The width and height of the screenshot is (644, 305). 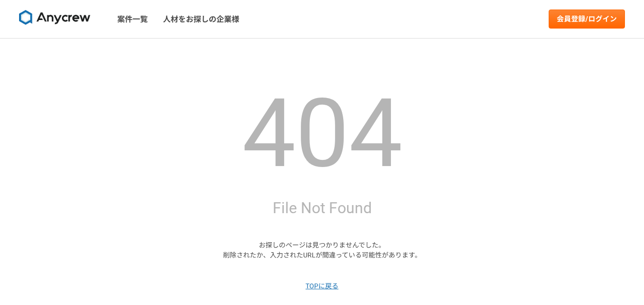 What do you see at coordinates (322, 133) in the screenshot?
I see `h1: 404` at bounding box center [322, 133].